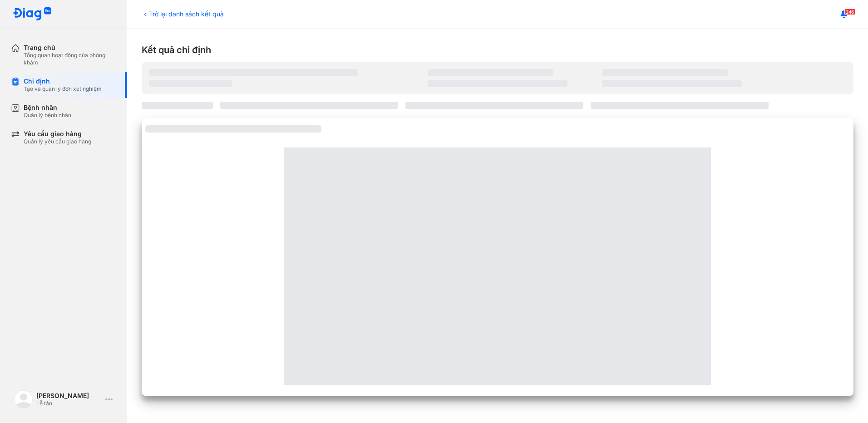  Describe the element at coordinates (63, 89) in the screenshot. I see `div: Tạo và quản lý đơn xét nghiệm` at that location.